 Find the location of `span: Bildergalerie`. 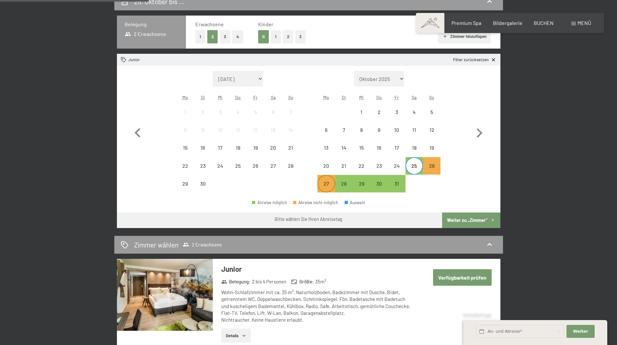

span: Bildergalerie is located at coordinates (508, 23).